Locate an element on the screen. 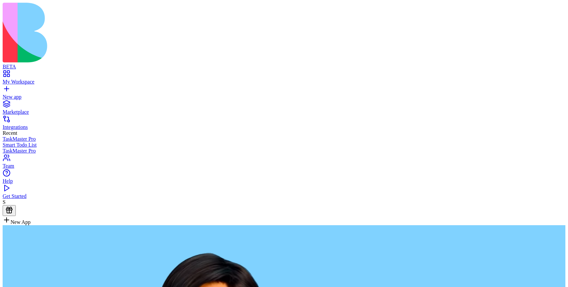  a: Marketplace is located at coordinates (284, 109).